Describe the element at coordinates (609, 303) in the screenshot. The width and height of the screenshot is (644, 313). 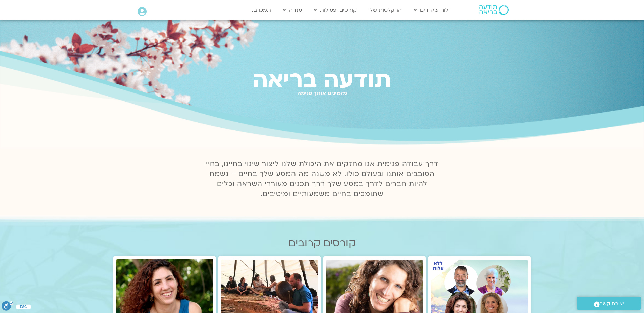
I see `a: יצירת קשר` at that location.